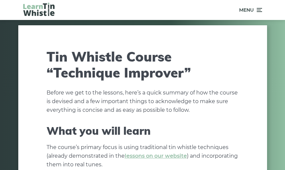 The width and height of the screenshot is (285, 170). Describe the element at coordinates (143, 131) in the screenshot. I see `h2: What you will learn` at that location.